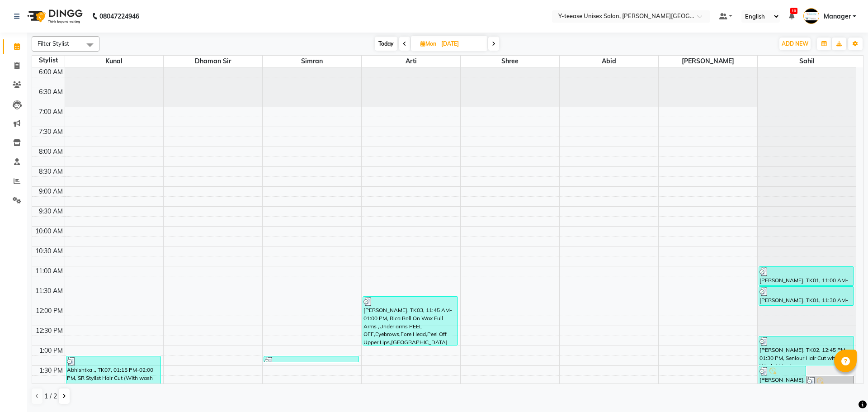 The image size is (868, 412). Describe the element at coordinates (609, 61) in the screenshot. I see `span: Abid` at that location.